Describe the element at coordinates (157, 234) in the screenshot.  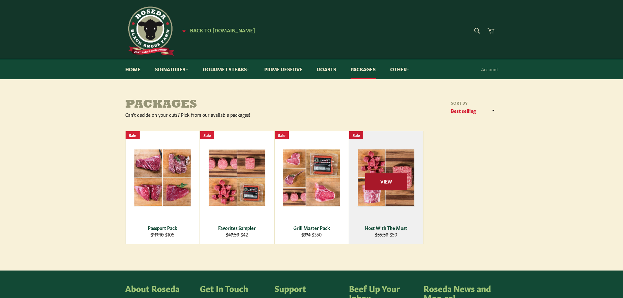
I see `s: $117.10` at that location.